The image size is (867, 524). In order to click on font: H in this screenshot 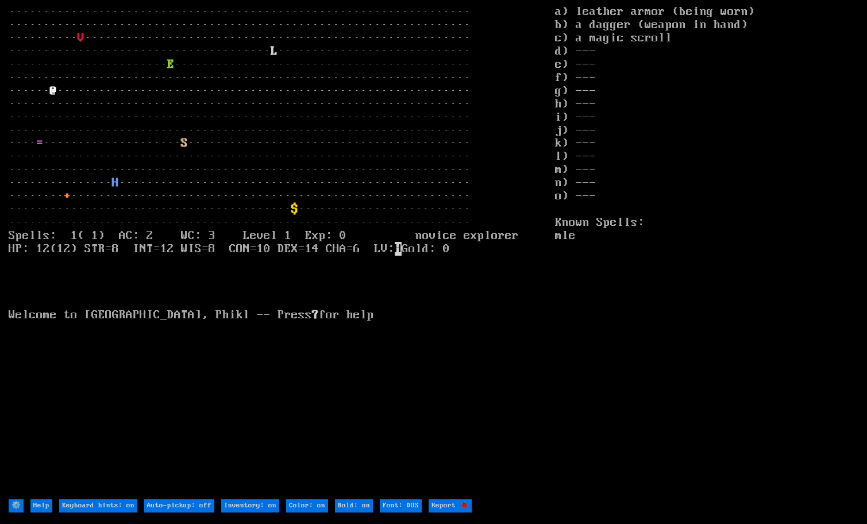, I will do `click(116, 183)`.